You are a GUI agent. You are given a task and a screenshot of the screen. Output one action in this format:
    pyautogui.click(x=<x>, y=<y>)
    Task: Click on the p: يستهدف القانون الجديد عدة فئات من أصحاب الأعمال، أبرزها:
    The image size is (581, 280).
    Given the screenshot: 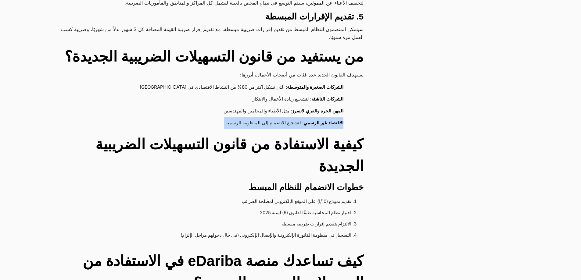 What is the action you would take?
    pyautogui.click(x=212, y=75)
    